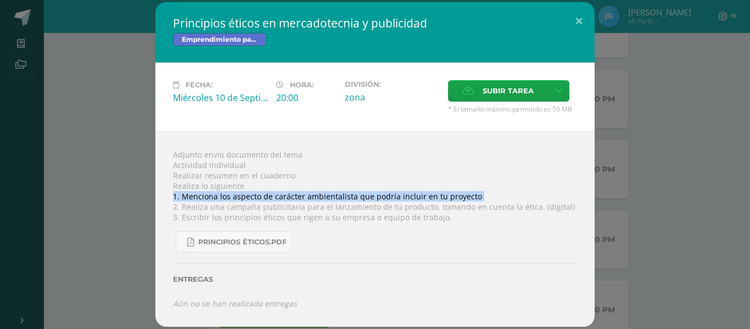 The height and width of the screenshot is (329, 750). Describe the element at coordinates (199, 85) in the screenshot. I see `span: Fecha:` at that location.